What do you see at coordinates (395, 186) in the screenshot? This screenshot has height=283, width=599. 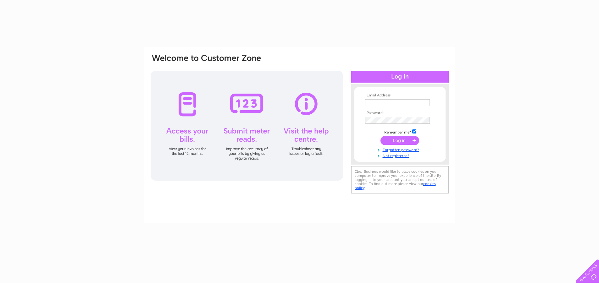 I see `a: cookies policy` at bounding box center [395, 186].